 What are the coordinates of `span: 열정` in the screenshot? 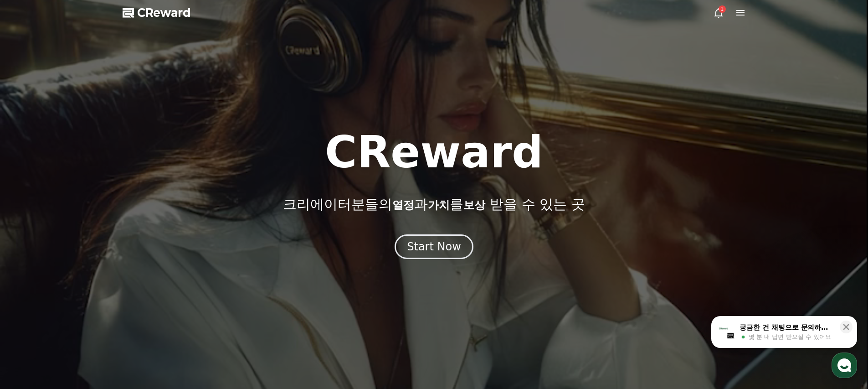 It's located at (403, 205).